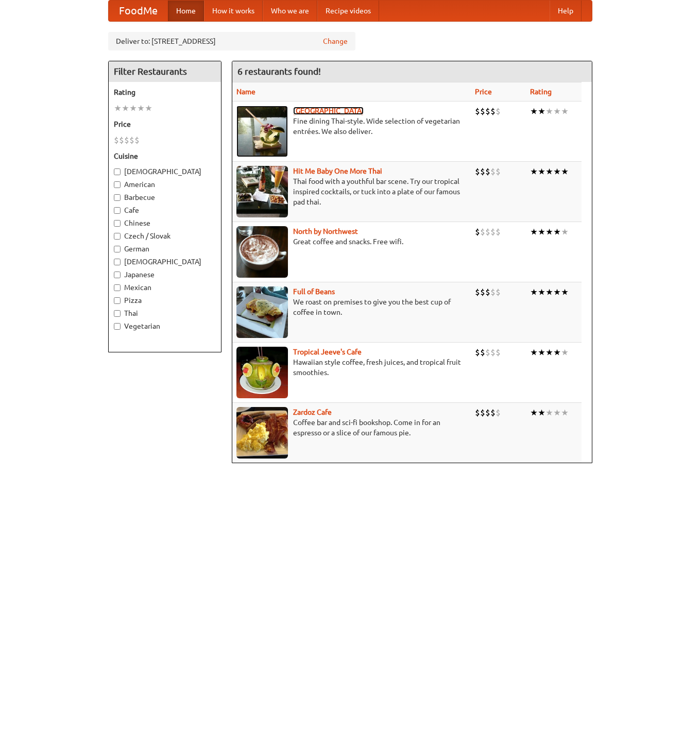  What do you see at coordinates (165, 326) in the screenshot?
I see `label: Vegetarian` at bounding box center [165, 326].